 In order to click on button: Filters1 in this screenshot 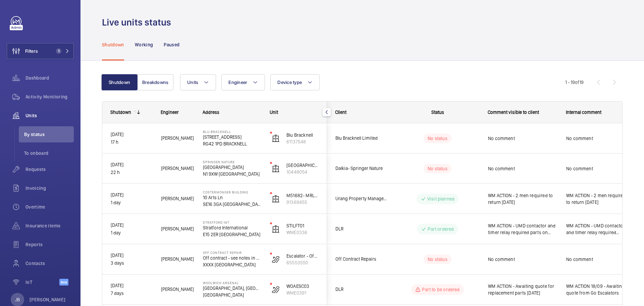, I will do `click(40, 51)`.